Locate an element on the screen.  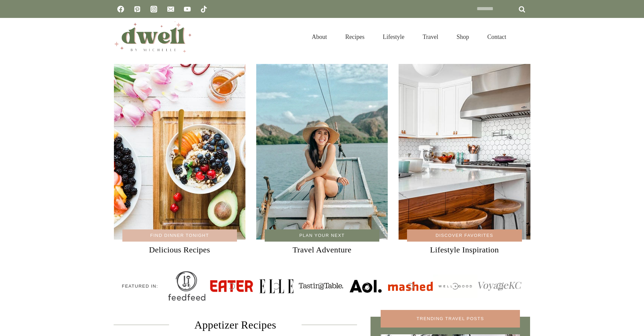
div: Photo Gallery Carousel is located at coordinates (344, 286).